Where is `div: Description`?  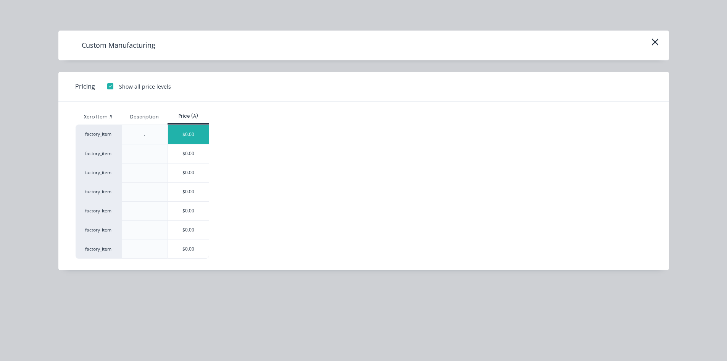 div: Description is located at coordinates (144, 117).